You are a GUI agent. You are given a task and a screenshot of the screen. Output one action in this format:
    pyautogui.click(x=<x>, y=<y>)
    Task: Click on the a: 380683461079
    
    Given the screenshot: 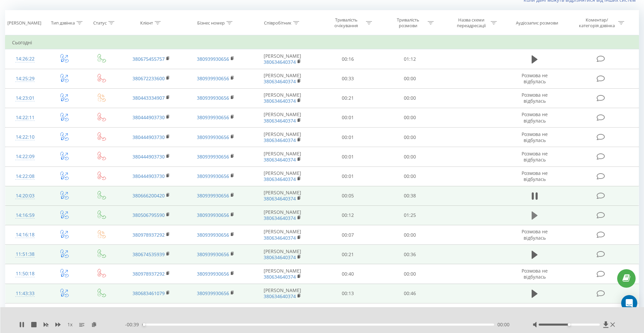 What is the action you would take?
    pyautogui.click(x=148, y=293)
    